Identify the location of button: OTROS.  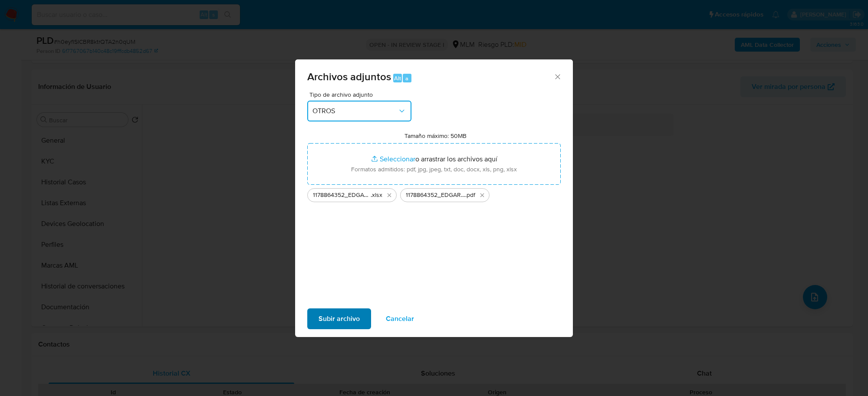
(359, 111).